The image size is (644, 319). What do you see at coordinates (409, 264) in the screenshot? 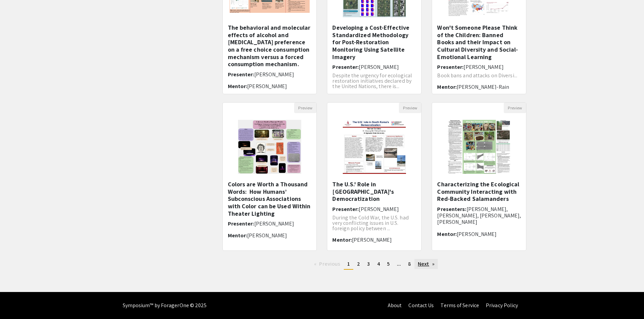
I see `span: 8` at bounding box center [409, 264].